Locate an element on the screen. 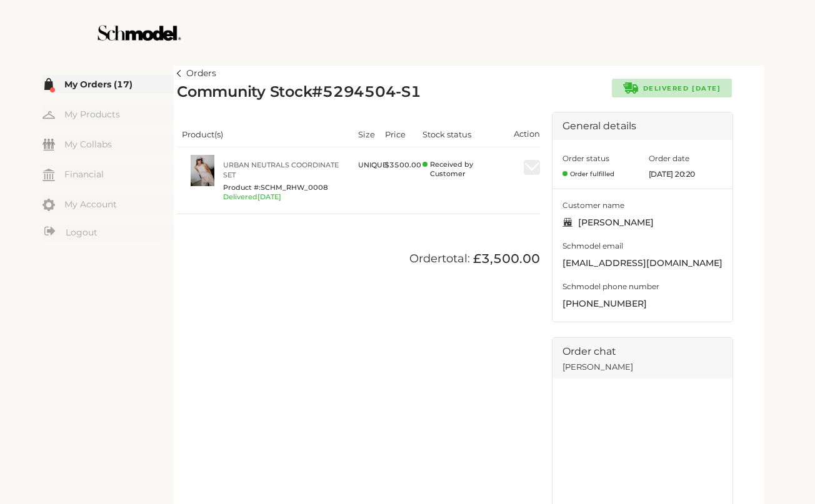 The height and width of the screenshot is (504, 815). div: Menu is located at coordinates (108, 159).